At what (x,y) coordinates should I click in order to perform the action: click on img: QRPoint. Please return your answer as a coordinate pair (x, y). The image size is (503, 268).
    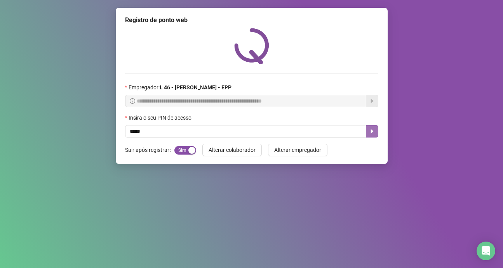
    Looking at the image, I should click on (252, 46).